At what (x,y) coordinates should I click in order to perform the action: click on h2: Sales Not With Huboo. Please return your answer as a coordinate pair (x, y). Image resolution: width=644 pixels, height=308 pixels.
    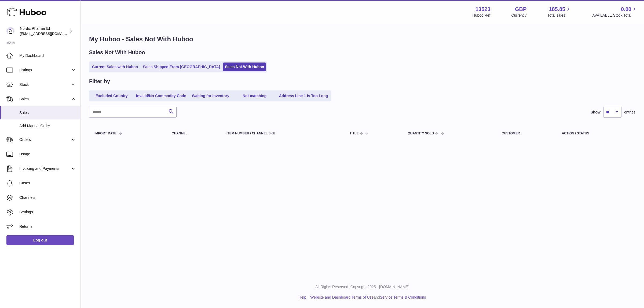
    Looking at the image, I should click on (117, 52).